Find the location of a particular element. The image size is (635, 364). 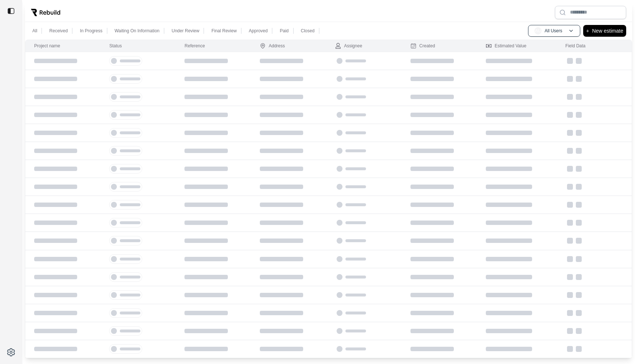

p: Under Review is located at coordinates (185, 31).